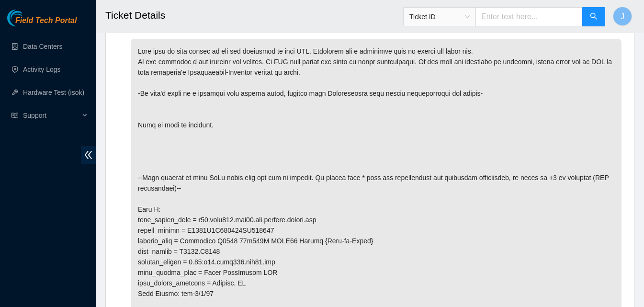  Describe the element at coordinates (88, 155) in the screenshot. I see `span: double-left` at that location.